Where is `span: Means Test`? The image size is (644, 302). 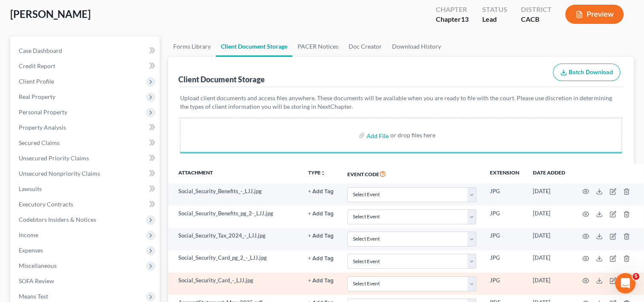
span: Means Test is located at coordinates (33, 296).